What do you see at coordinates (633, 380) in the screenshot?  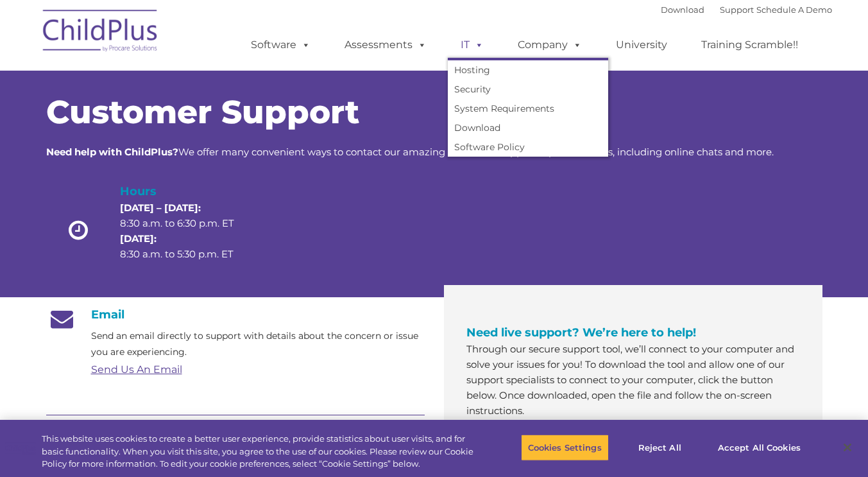 I see `p: Through our secure support tool, we’ll connect to your computer and solve your issues for you! To...` at bounding box center [633, 380].